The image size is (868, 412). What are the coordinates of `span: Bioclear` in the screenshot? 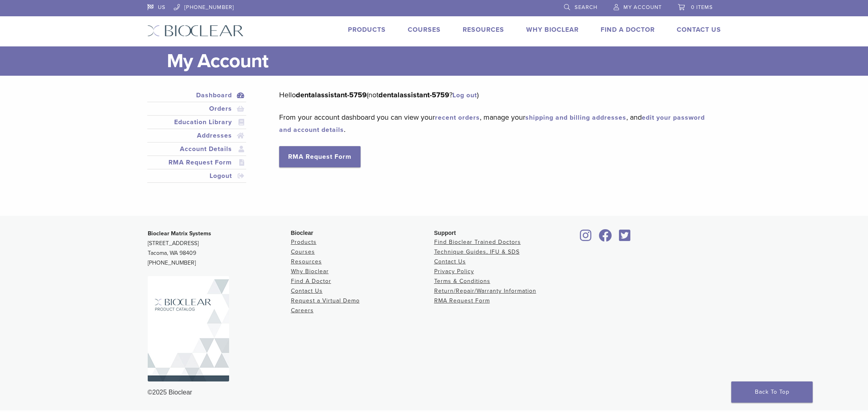 It's located at (302, 233).